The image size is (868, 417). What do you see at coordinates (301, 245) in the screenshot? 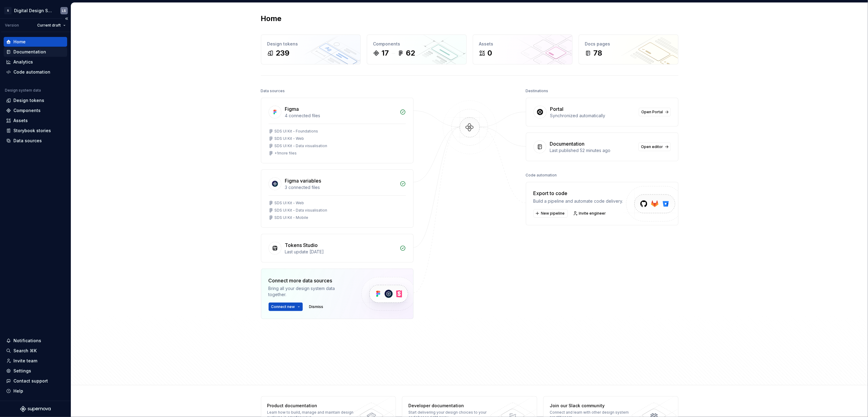
I see `div: Tokens Studio` at bounding box center [301, 245].